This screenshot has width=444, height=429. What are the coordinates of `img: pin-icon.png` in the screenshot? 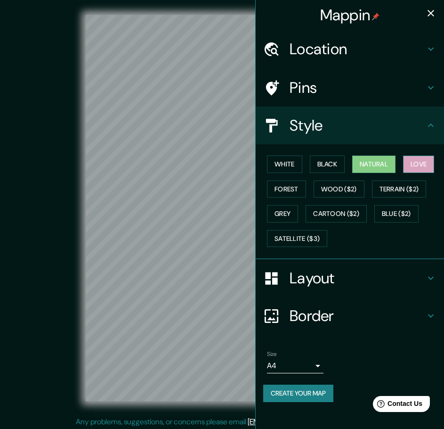 It's located at (376, 16).